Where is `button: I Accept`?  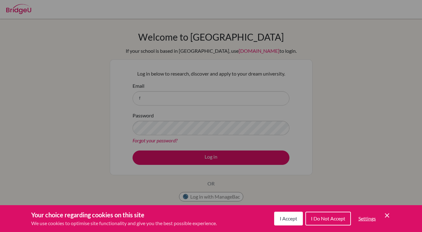
button: I Accept is located at coordinates (288, 218).